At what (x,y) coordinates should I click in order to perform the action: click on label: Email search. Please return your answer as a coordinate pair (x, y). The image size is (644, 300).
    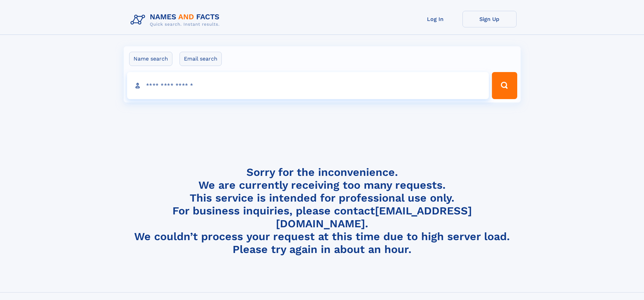
    Looking at the image, I should click on (201, 59).